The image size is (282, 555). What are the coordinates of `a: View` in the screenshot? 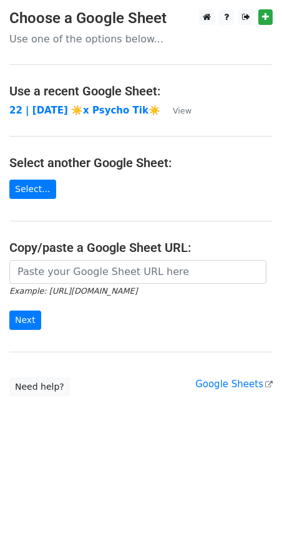 It's located at (176, 110).